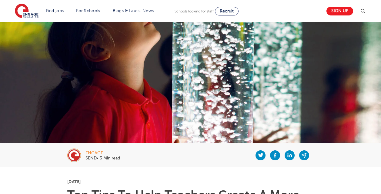 Image resolution: width=381 pixels, height=194 pixels. I want to click on a: Sign up, so click(340, 11).